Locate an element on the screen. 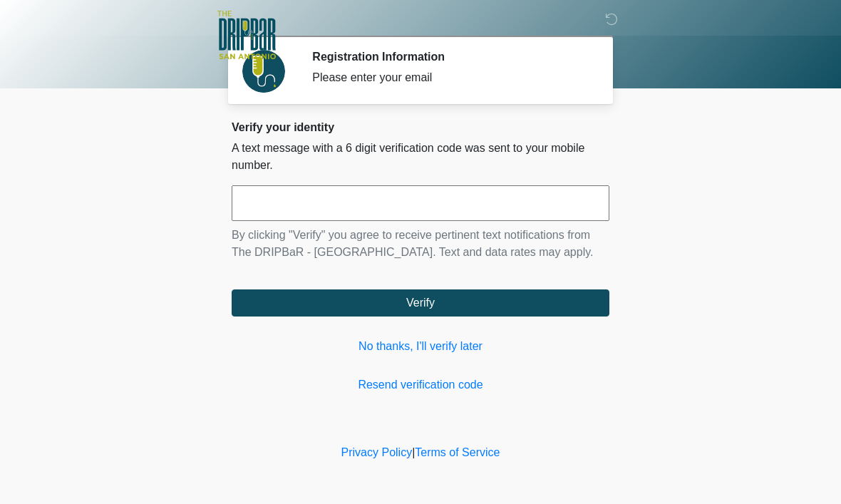 This screenshot has height=504, width=841. div: Please enter your email is located at coordinates (450, 78).